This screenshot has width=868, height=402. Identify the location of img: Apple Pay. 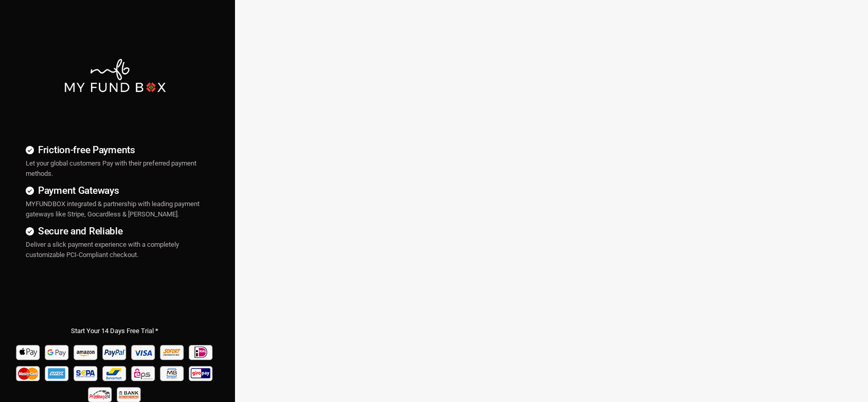
(28, 351).